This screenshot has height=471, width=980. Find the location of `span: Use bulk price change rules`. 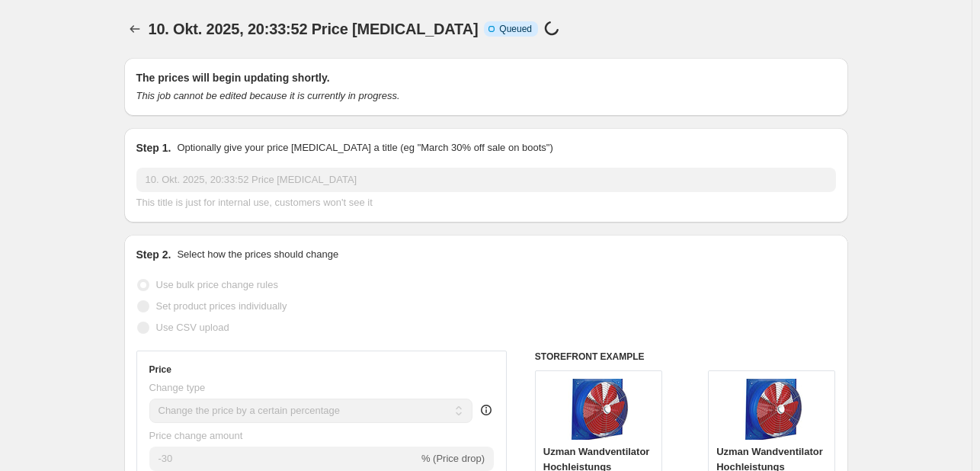

span: Use bulk price change rules is located at coordinates (217, 284).